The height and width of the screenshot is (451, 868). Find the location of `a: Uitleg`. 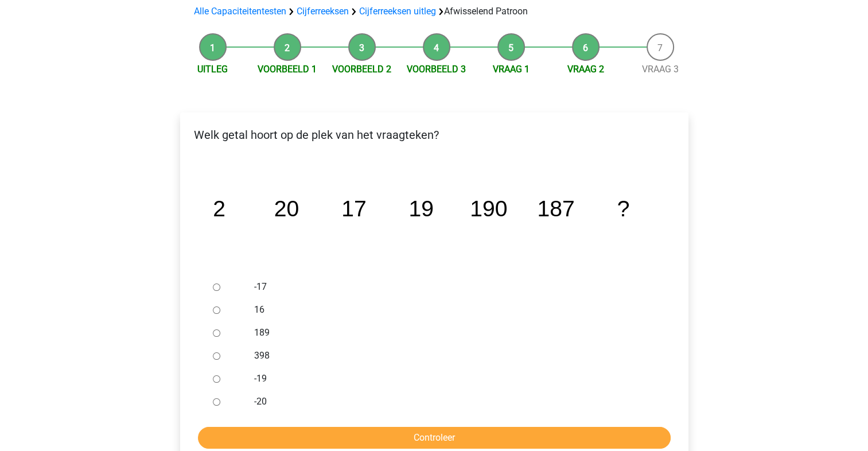

a: Uitleg is located at coordinates (212, 69).